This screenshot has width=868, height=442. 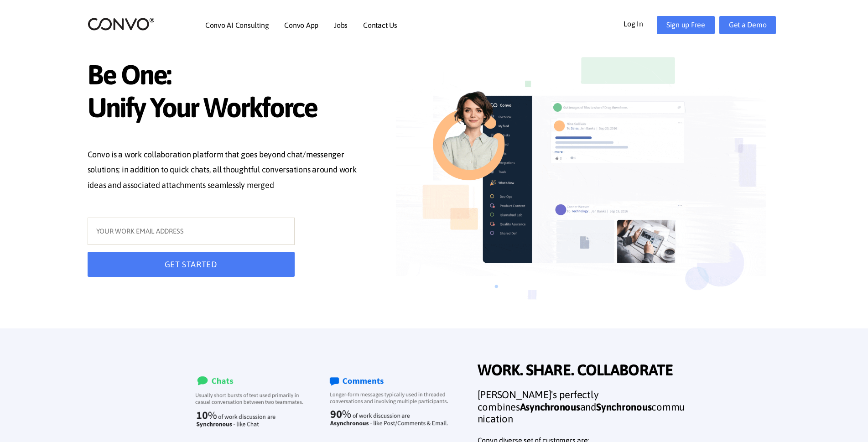 What do you see at coordinates (640, 23) in the screenshot?
I see `a: Log In` at bounding box center [640, 23].